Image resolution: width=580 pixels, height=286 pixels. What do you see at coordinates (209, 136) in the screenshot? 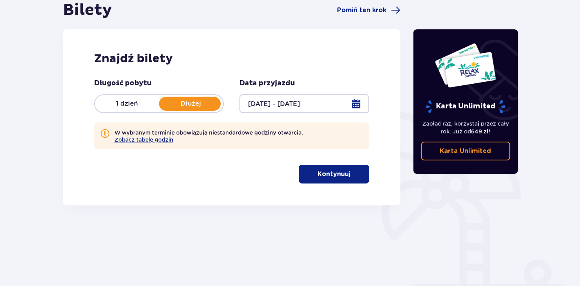
I see `p: W wybranym terminie obowiązują niestandardowe godziny otwarcia.` at bounding box center [209, 136].